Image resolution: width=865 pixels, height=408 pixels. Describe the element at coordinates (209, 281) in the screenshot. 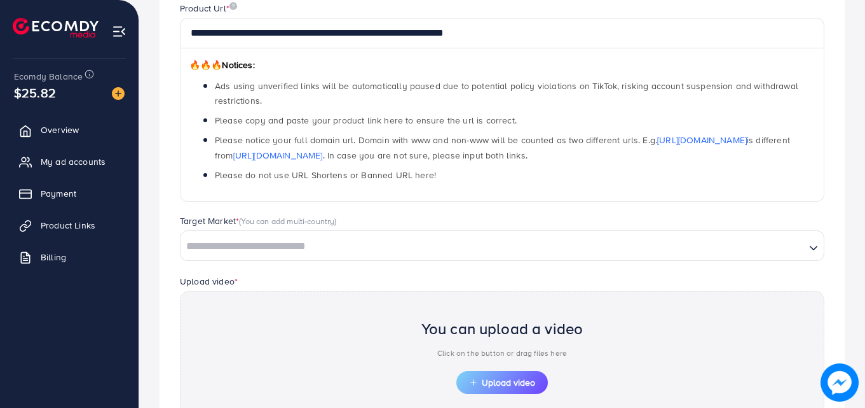

I see `label: Upload video` at that location.